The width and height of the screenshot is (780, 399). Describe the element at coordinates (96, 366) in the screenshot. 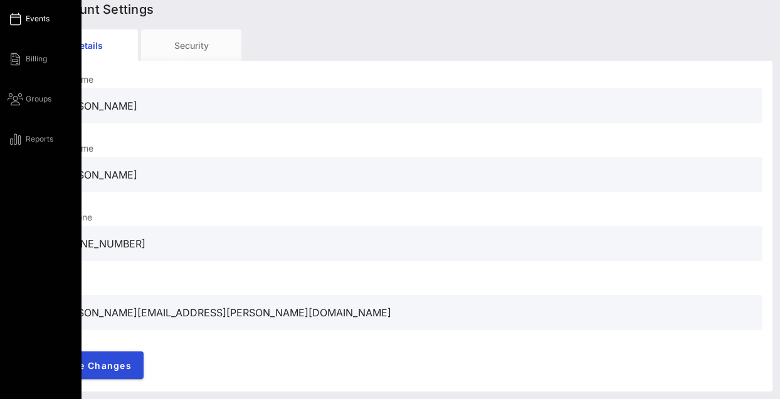

I see `span: Save Changes` at that location.